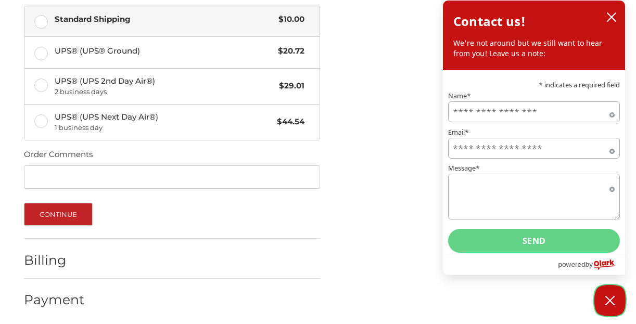 Image resolution: width=636 pixels, height=324 pixels. I want to click on h2: Contact us!, so click(489, 21).